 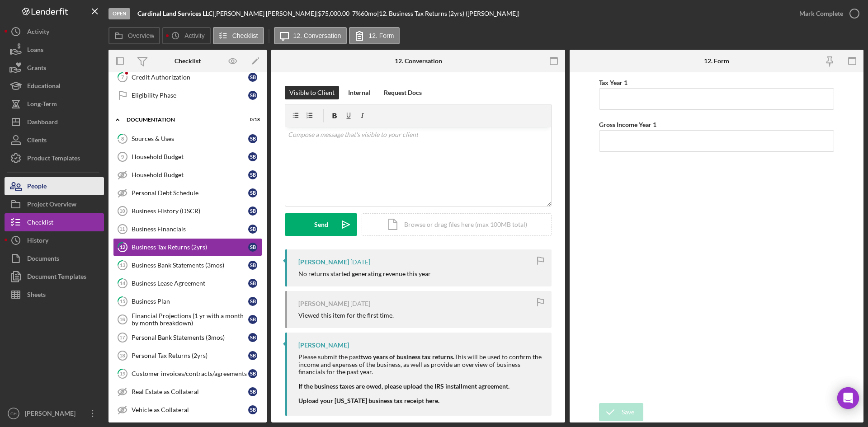 What do you see at coordinates (374, 36) in the screenshot?
I see `button: 12. Form` at bounding box center [374, 36].